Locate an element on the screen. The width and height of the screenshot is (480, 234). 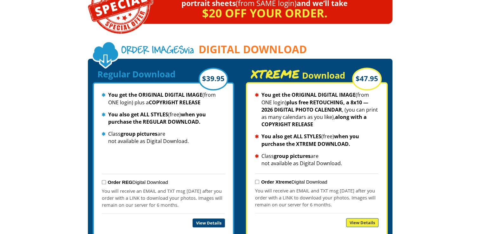
span: via is located at coordinates (157, 51).